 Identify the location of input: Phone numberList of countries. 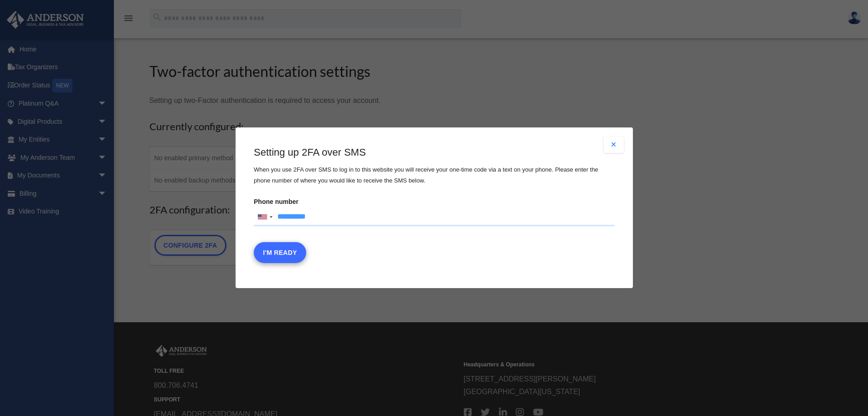
(434, 217).